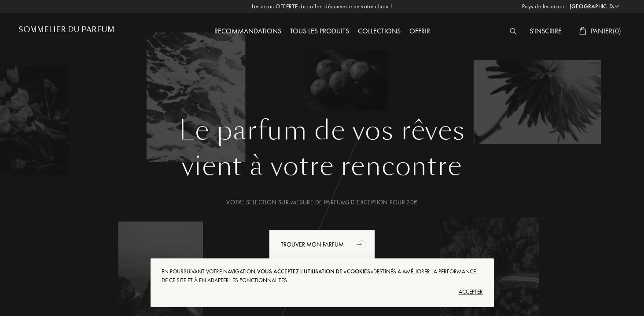 Image resolution: width=644 pixels, height=316 pixels. I want to click on div: animation, so click(362, 244).